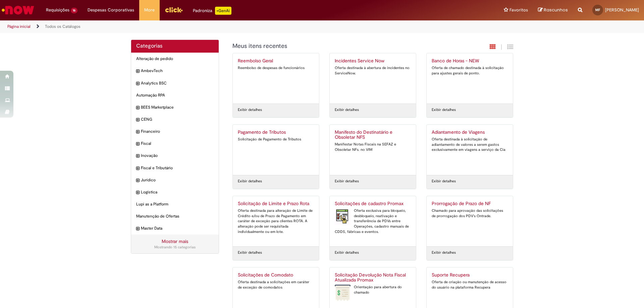 The image size is (644, 308). What do you see at coordinates (342, 293) in the screenshot?
I see `img: Solicitação Devolução Nota Fiscal Atualizada Promax` at bounding box center [342, 293].